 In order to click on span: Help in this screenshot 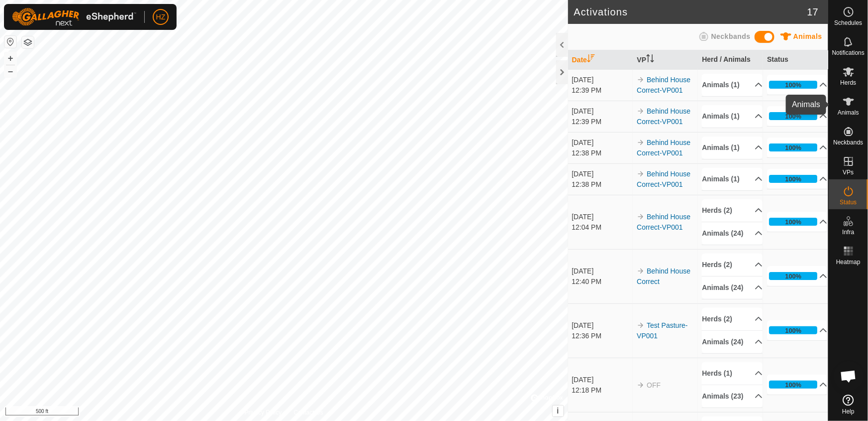, I will do `click(848, 411)`.